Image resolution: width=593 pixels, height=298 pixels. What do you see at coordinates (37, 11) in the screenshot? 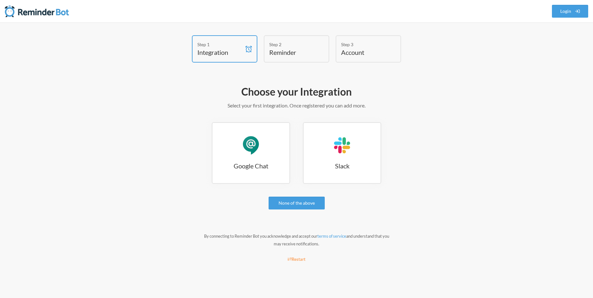
I see `img: Reminder Bot` at bounding box center [37, 11].